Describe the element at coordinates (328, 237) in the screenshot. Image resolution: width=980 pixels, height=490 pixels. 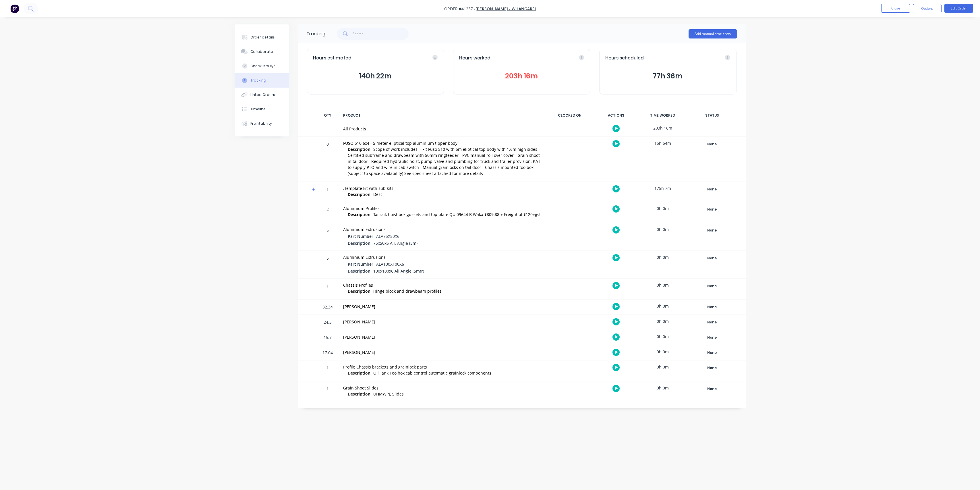
I see `div: 5` at that location.